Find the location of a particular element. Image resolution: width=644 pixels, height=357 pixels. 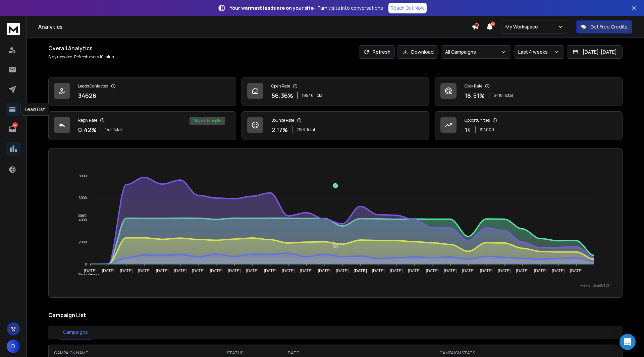

strong: Your warmest leads are on your site is located at coordinates (272, 8).